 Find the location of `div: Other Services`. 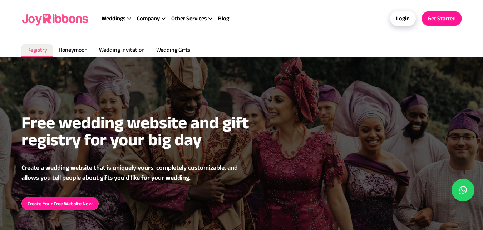

div: Other Services is located at coordinates (194, 19).